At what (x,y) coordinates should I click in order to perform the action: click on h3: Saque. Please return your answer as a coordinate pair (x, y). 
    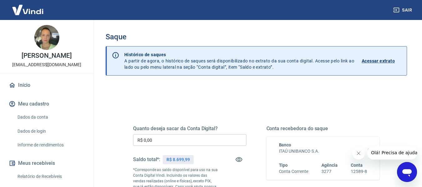
    Looking at the image, I should click on (256, 37).